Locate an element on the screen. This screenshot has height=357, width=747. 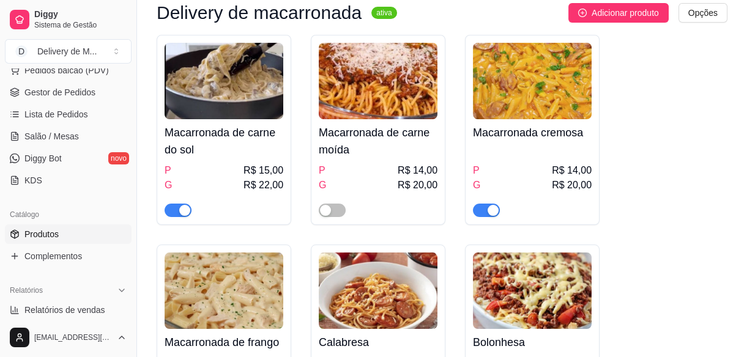
div: Catálogo is located at coordinates (68, 215).